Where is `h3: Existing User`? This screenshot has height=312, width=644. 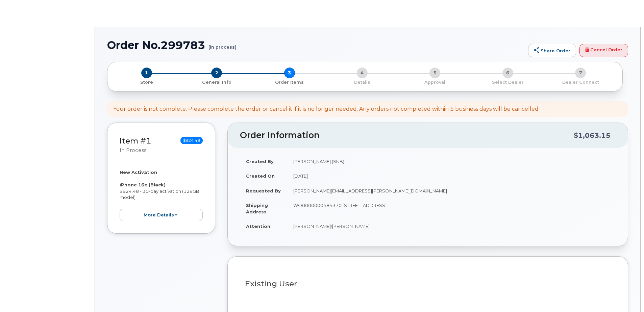
h3: Existing User is located at coordinates (427, 283).